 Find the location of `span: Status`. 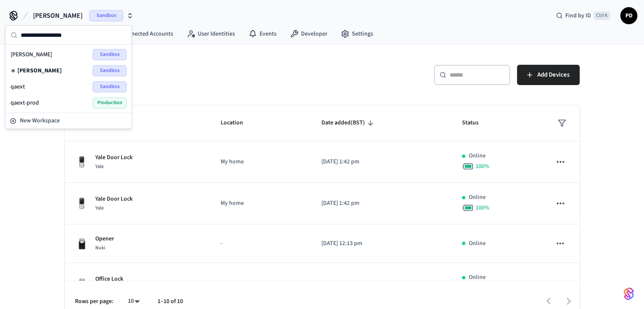

span: Status is located at coordinates (475, 123).